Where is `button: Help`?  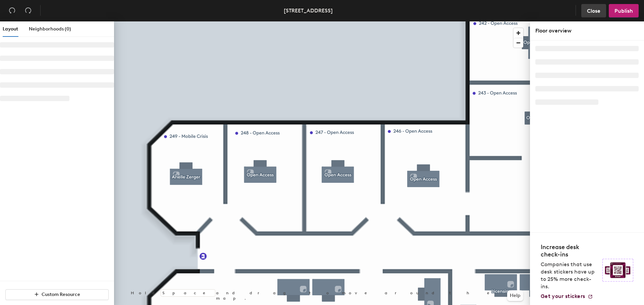 button: Help is located at coordinates (515, 296).